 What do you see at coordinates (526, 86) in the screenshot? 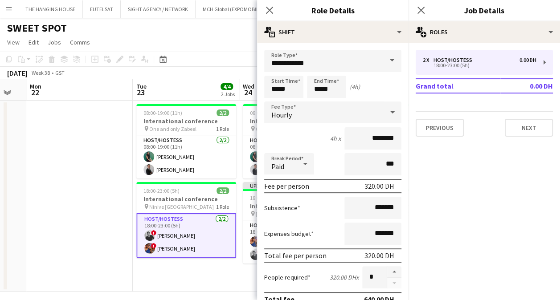
I see `td: 0.00 DH` at bounding box center [526, 86].